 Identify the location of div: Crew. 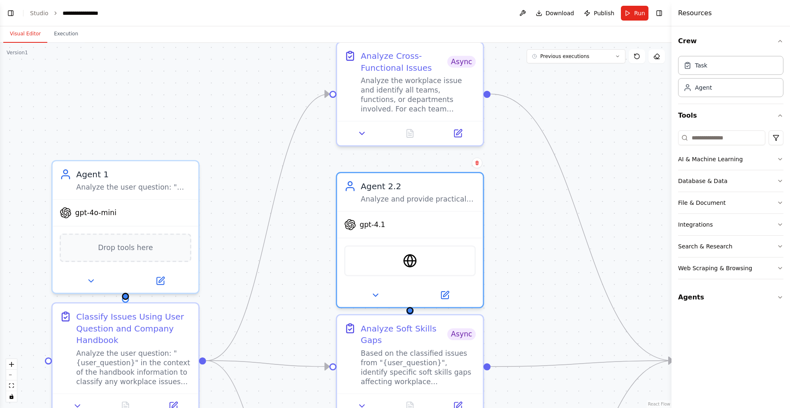
(731, 78).